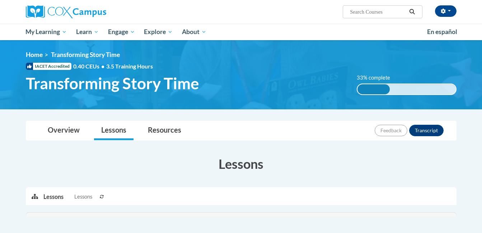 This screenshot has height=233, width=482. What do you see at coordinates (66, 12) in the screenshot?
I see `img: Cox Campus` at bounding box center [66, 12].